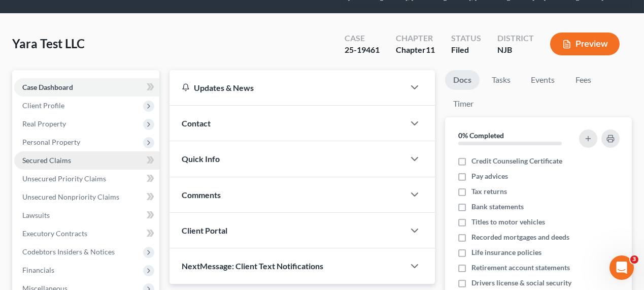 The height and width of the screenshot is (290, 644). What do you see at coordinates (489, 192) in the screenshot?
I see `span: Tax returns` at bounding box center [489, 192].